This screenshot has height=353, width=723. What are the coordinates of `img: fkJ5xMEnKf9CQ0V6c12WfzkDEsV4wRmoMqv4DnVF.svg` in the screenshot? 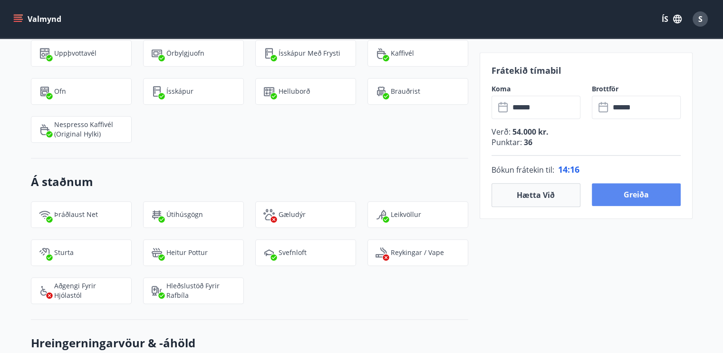 It's located at (45, 252).